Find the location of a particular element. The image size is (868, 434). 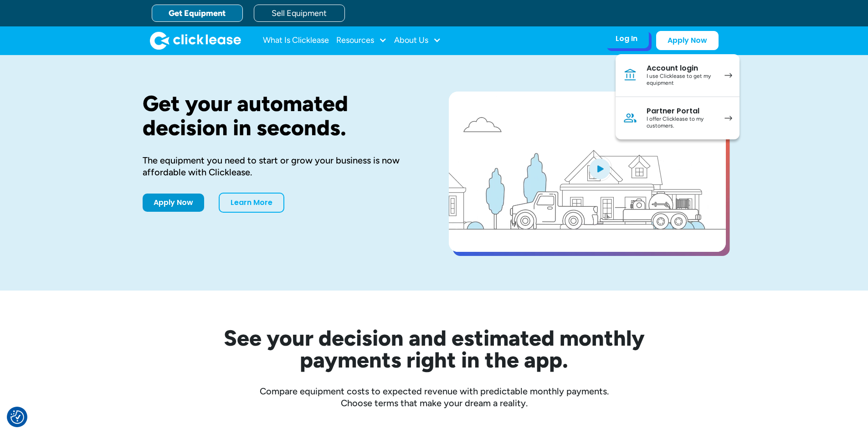

a: What Is Clicklease is located at coordinates (296, 40).